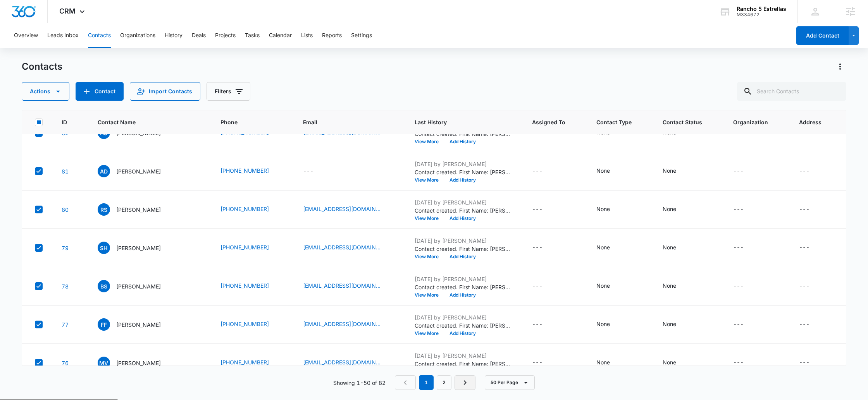  I want to click on button: Lists, so click(307, 36).